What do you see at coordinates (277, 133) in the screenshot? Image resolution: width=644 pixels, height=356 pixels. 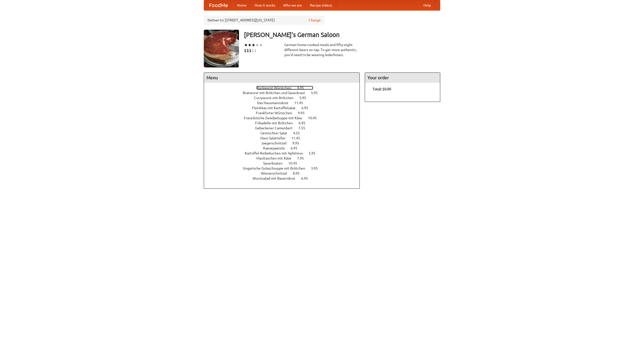 I see `span: Gemischter Salat` at bounding box center [277, 133].